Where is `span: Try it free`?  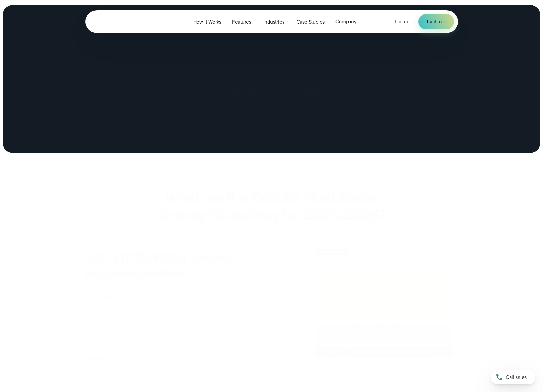 span: Try it free is located at coordinates (436, 22).